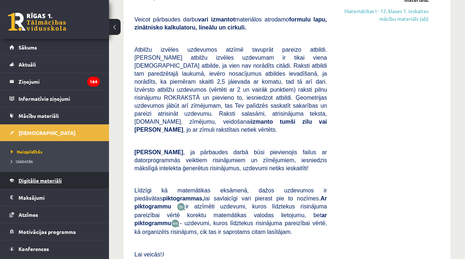 The image size is (465, 259). Describe the element at coordinates (59, 98) in the screenshot. I see `legend: Informatīvie ziņojumi` at that location.